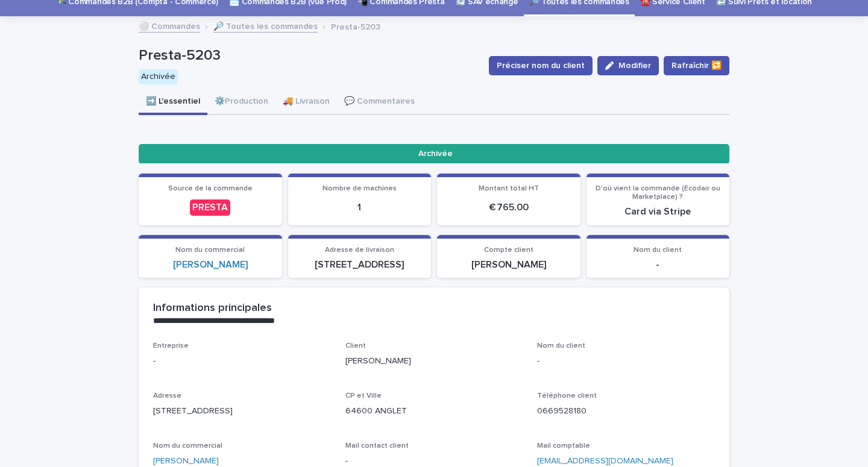 This screenshot has height=467, width=868. I want to click on button: ⚙️Production, so click(241, 103).